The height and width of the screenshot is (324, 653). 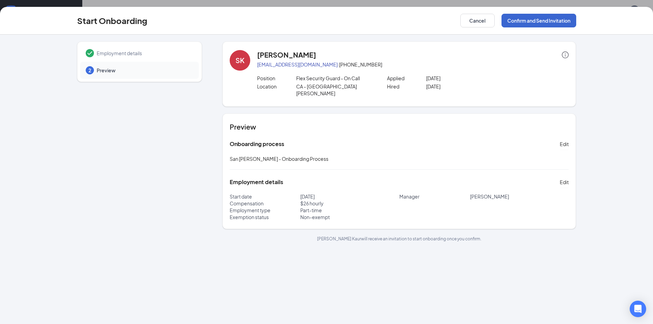 I want to click on h5: Onboarding process, so click(x=257, y=144).